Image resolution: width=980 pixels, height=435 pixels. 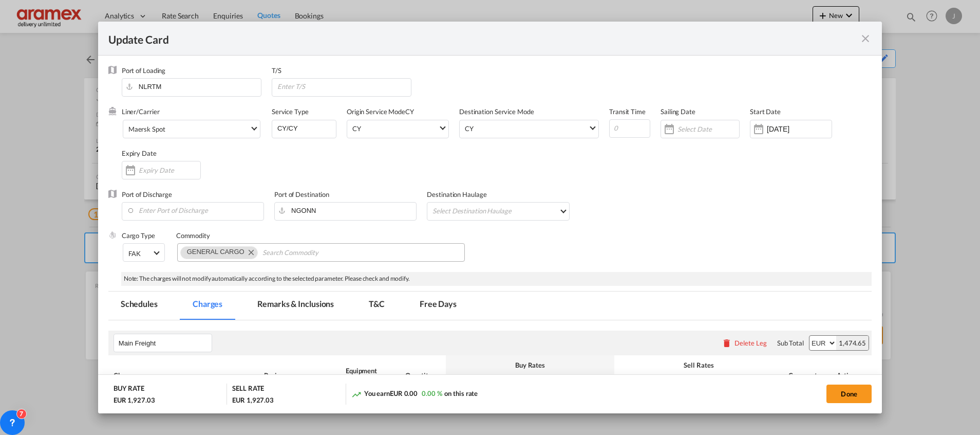 What do you see at coordinates (135, 253) in the screenshot?
I see `div: FAK` at bounding box center [135, 253].